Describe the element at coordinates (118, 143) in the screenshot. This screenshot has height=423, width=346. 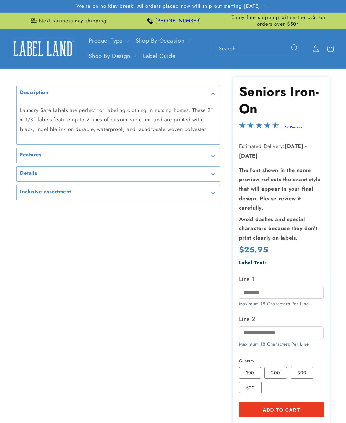
I see `media-gallery: Gallery Viewer` at that location.